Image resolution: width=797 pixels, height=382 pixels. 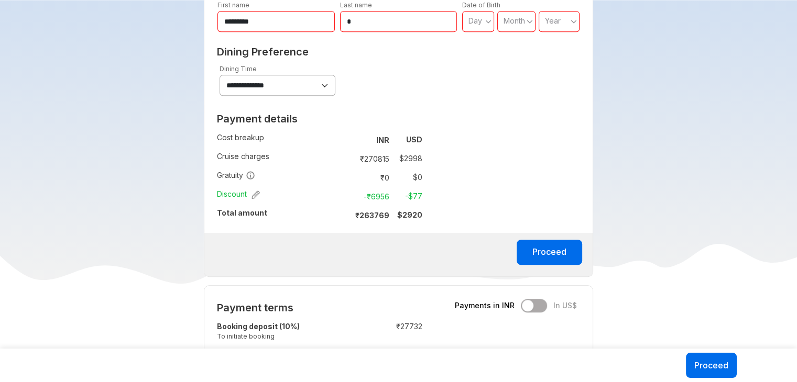 I want to click on td: -₹ 6956, so click(x=371, y=196).